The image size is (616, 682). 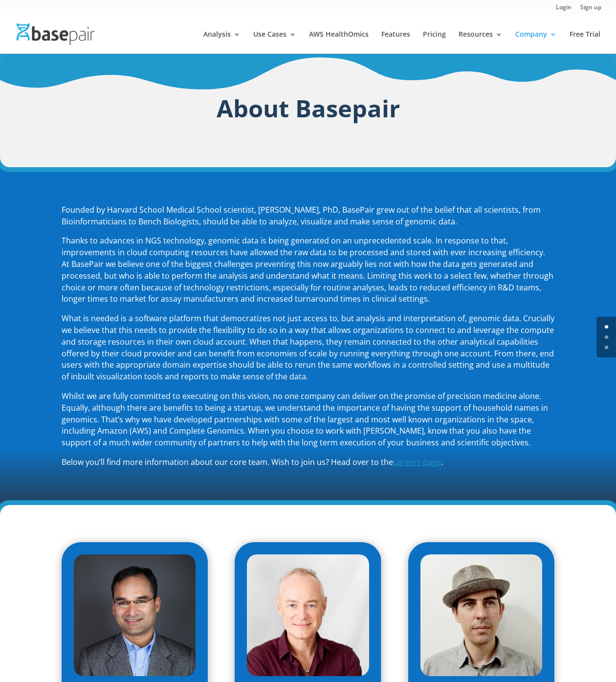 I want to click on a: Sign up, so click(x=591, y=9).